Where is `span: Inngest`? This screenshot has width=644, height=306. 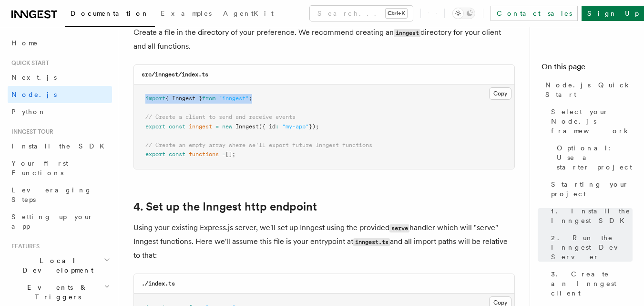 span: Inngest is located at coordinates (247, 127).